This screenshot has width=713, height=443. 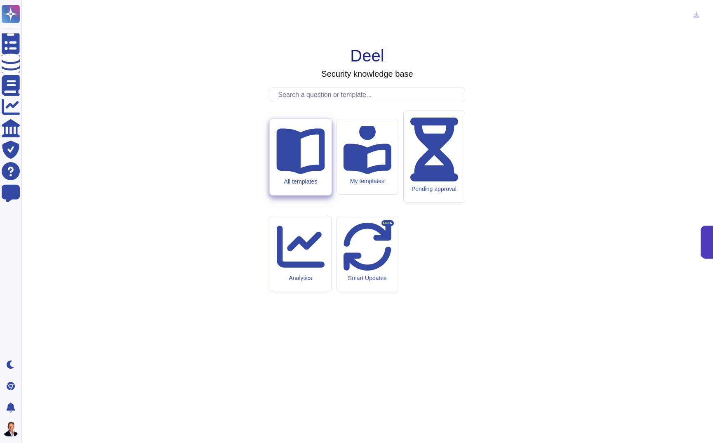 I want to click on div: My templates, so click(x=368, y=181).